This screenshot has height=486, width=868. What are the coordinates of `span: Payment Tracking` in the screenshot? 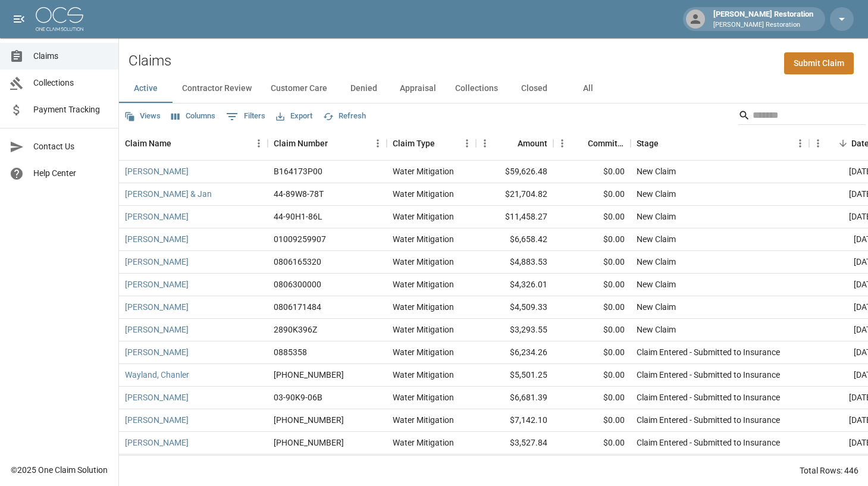 It's located at (71, 109).